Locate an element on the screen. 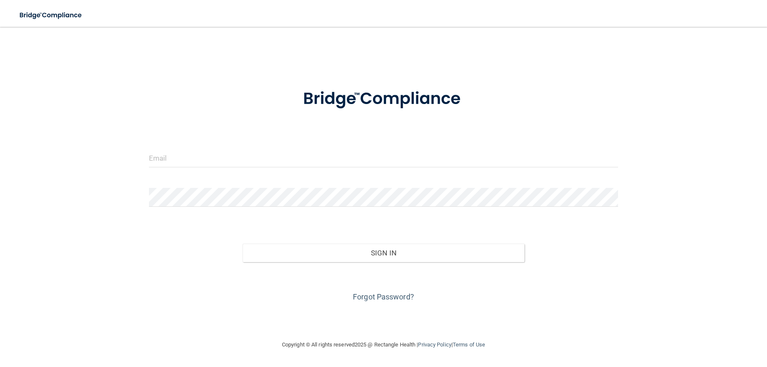  button: Sign In is located at coordinates (383, 253).